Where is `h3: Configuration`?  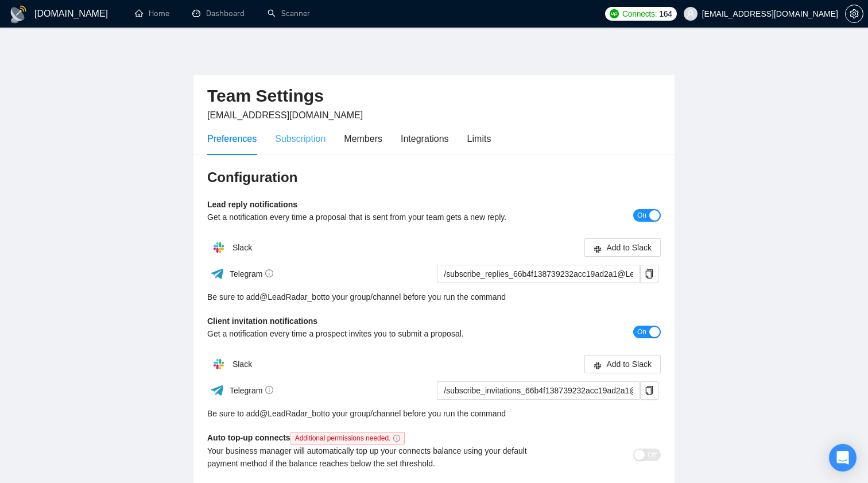 h3: Configuration is located at coordinates (434, 177).